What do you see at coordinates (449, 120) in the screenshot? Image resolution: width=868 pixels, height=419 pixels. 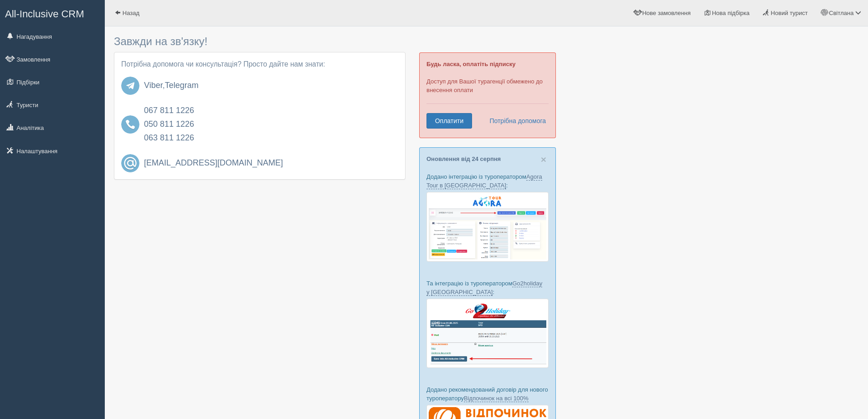 I see `a: Оплатити` at bounding box center [449, 120].